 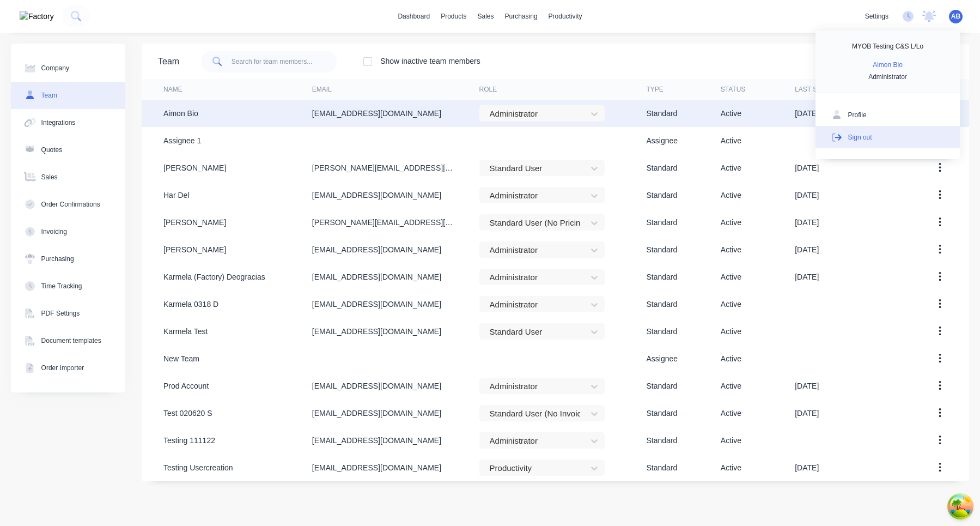 I want to click on div: MYOB Testing C&S L/Lo, so click(x=887, y=47).